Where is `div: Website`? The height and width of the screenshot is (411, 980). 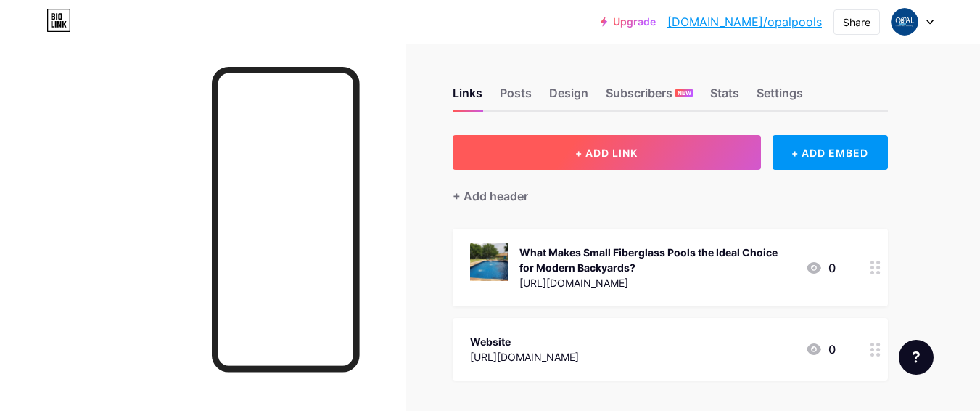 div: Website is located at coordinates (524, 341).